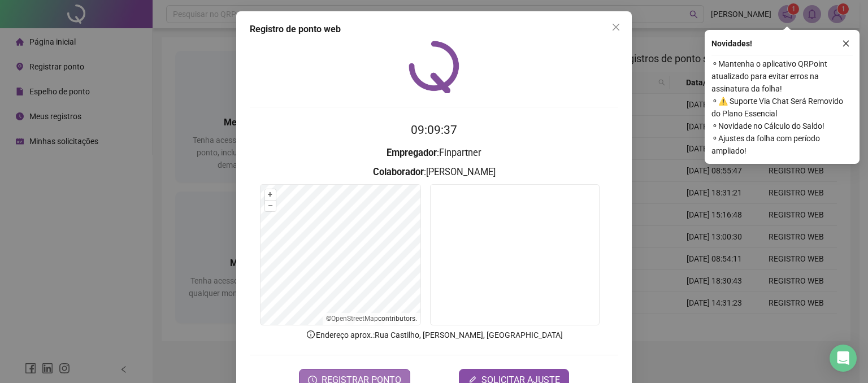 The width and height of the screenshot is (868, 383). What do you see at coordinates (354, 318) in the screenshot?
I see `a: OpenStreetMap` at bounding box center [354, 318].